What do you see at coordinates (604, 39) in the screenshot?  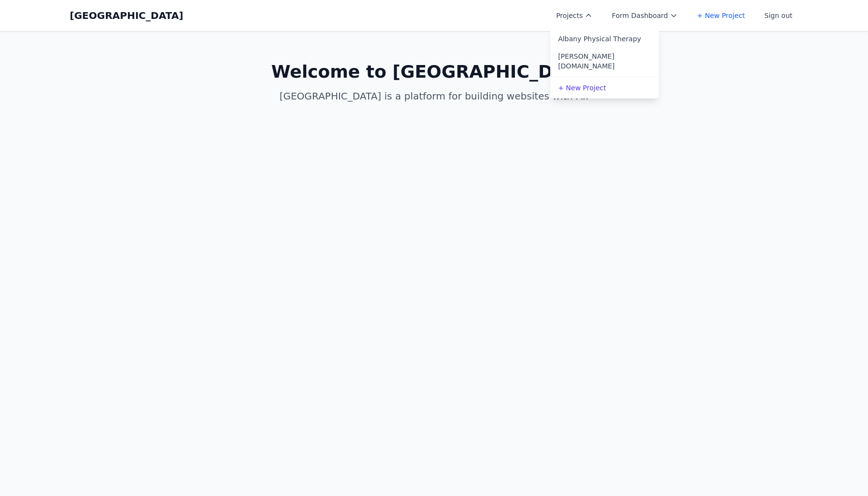 I see `a: Albany Physical Therapy` at bounding box center [604, 39].